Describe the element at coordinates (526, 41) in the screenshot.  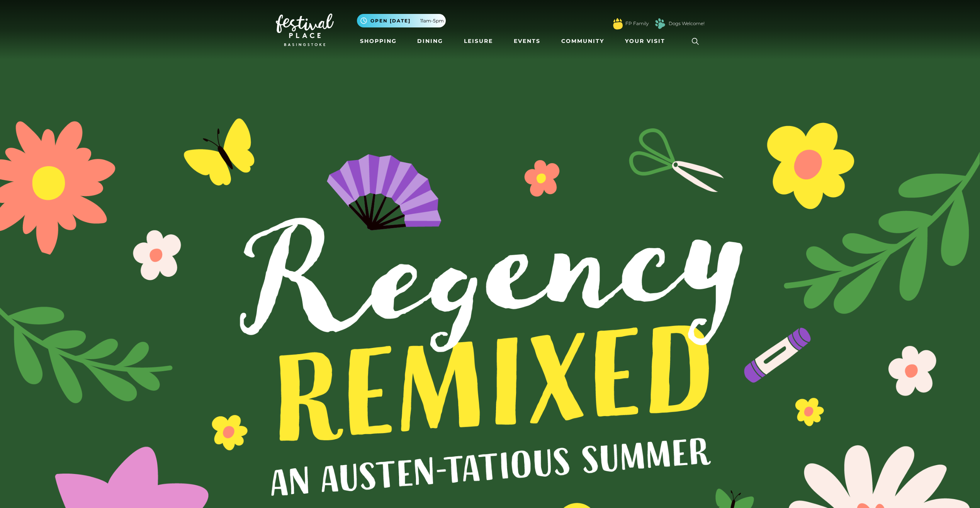
I see `a: Events` at that location.